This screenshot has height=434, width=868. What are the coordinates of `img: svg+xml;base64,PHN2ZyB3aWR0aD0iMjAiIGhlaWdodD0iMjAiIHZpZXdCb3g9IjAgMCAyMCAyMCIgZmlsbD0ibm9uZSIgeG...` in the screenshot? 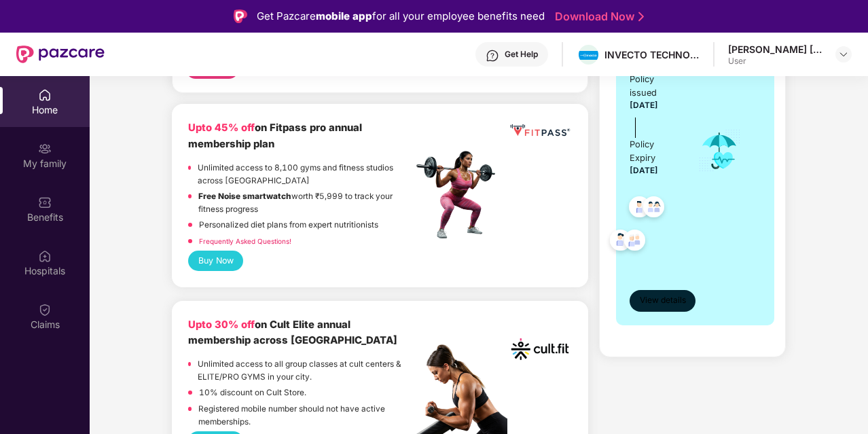 It's located at (45, 149).